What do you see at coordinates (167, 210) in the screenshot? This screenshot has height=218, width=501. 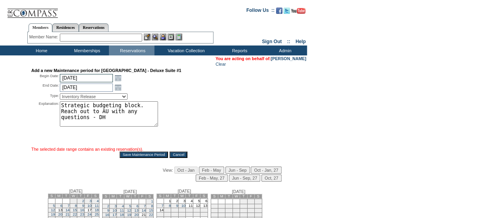 I see `td: 15` at bounding box center [167, 210].